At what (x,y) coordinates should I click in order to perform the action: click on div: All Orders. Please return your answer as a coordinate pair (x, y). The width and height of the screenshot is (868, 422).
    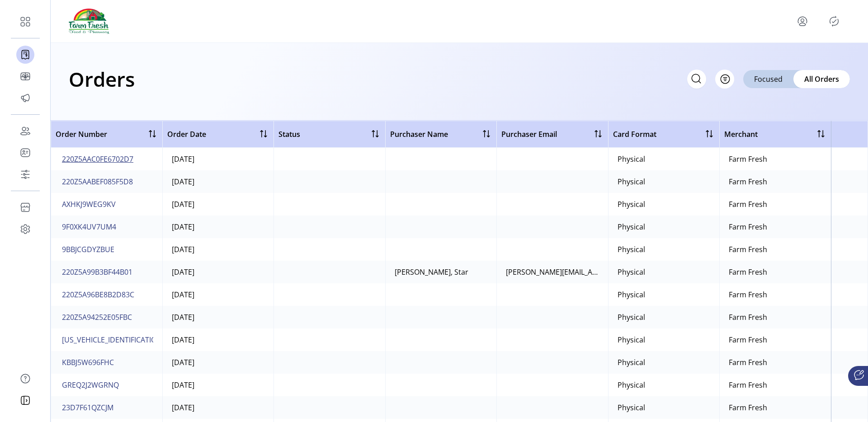
    Looking at the image, I should click on (821, 79).